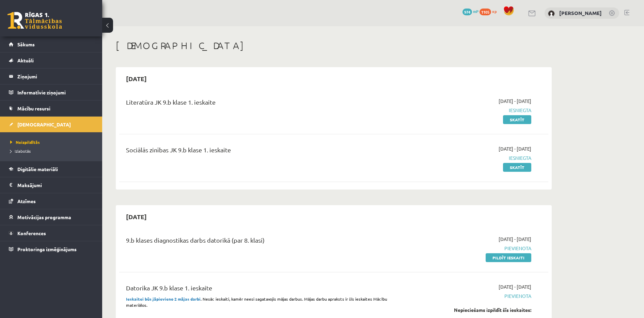 This screenshot has height=318, width=644. Describe the element at coordinates (51, 44) in the screenshot. I see `a: Sākums` at that location.